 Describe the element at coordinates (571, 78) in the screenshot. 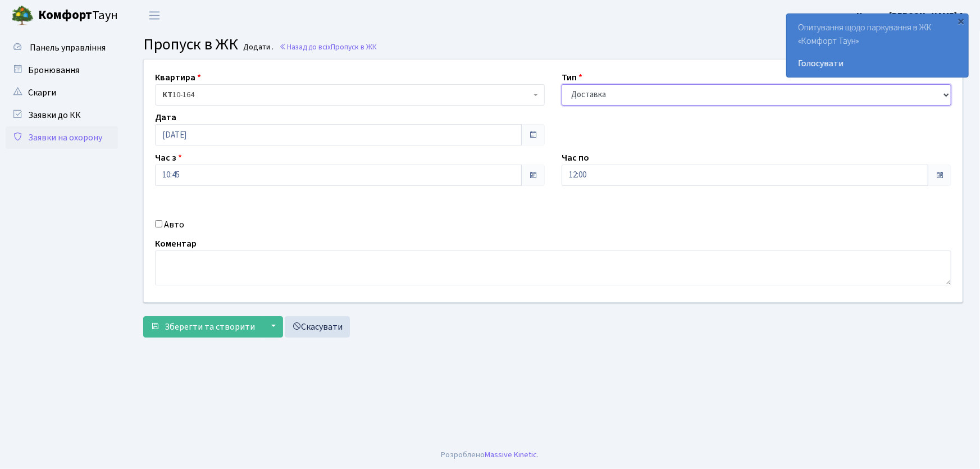

I see `label: Тип` at that location.